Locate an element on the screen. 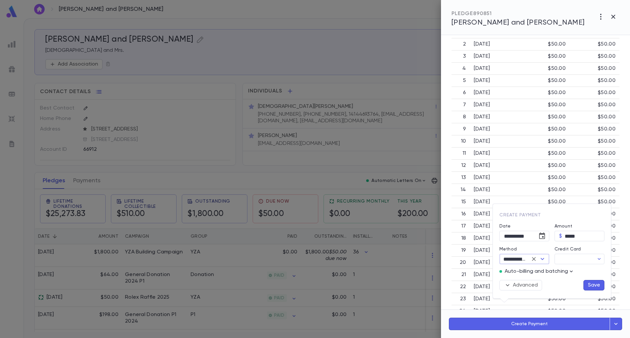 The image size is (630, 338). p: Auto-billing and batching is located at coordinates (536, 272).